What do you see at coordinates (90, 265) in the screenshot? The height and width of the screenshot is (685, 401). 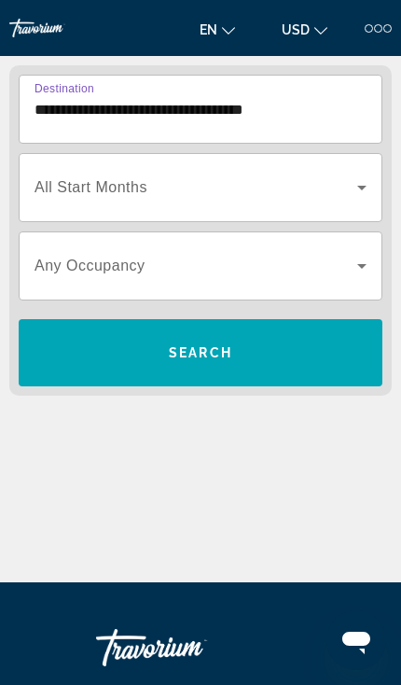 I see `span: Any Occupancy` at bounding box center [90, 265].